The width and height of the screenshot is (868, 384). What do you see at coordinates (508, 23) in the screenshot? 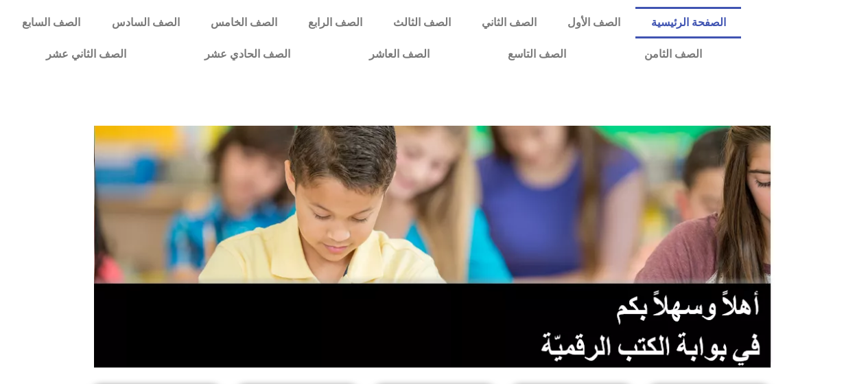
I see `a: الصف الثاني` at bounding box center [508, 23].